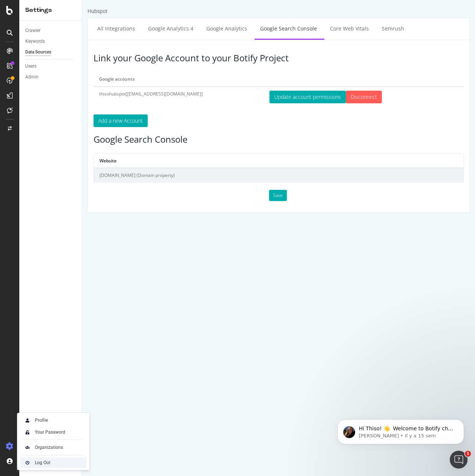  I want to click on img: AtrBVVRoAgWaAAAAAElFTkSuQmCC, so click(27, 447).